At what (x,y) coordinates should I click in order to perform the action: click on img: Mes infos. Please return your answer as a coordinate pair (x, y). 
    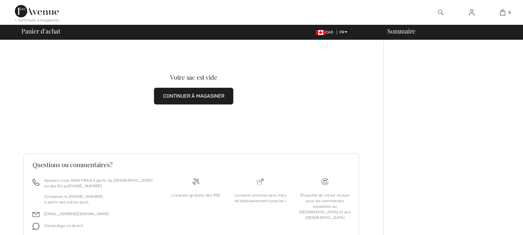
    Looking at the image, I should click on (471, 12).